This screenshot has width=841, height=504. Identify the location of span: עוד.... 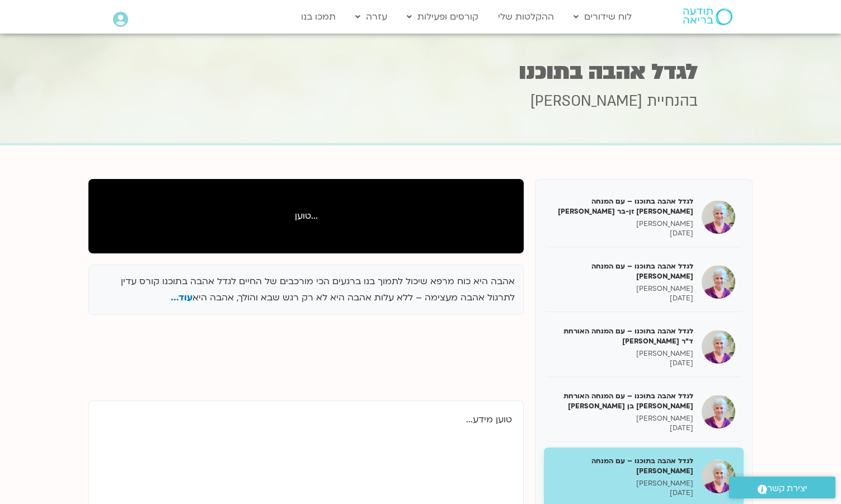
(181, 297).